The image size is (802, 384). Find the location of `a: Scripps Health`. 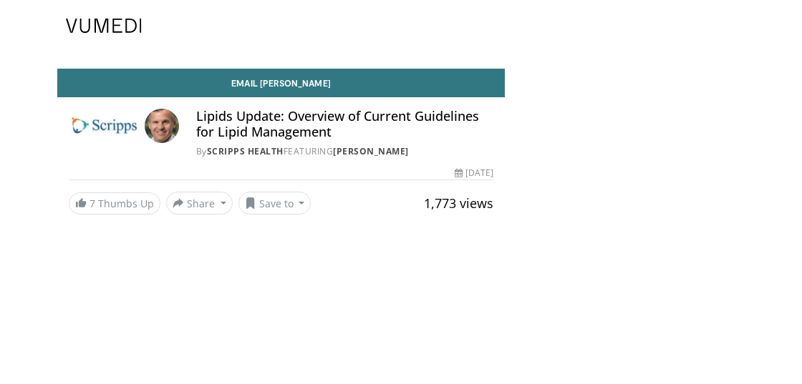

a: Scripps Health is located at coordinates (245, 151).